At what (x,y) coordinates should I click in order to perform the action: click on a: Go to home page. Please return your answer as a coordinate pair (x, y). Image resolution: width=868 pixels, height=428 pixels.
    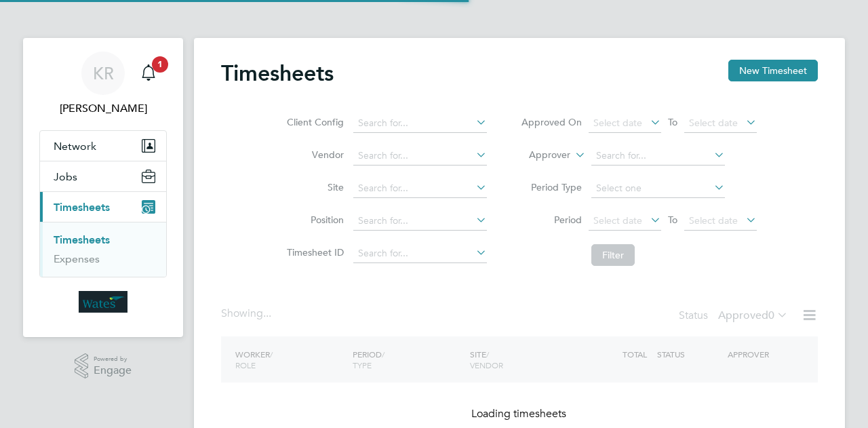
    Looking at the image, I should click on (103, 302).